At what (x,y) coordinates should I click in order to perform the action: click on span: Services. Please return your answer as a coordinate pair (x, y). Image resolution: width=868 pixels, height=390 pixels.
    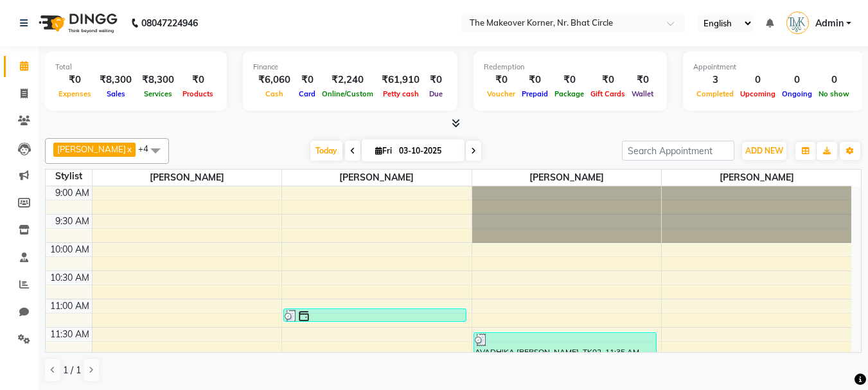
    Looking at the image, I should click on (158, 94).